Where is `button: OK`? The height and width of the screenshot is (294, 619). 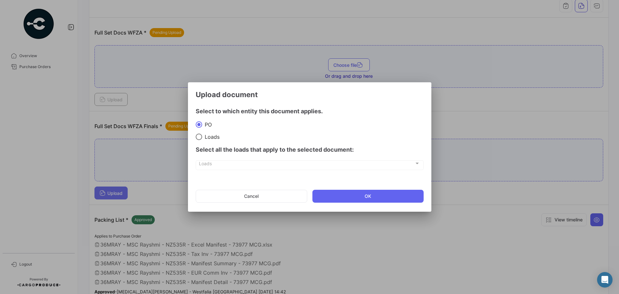
button: OK is located at coordinates (368, 196).